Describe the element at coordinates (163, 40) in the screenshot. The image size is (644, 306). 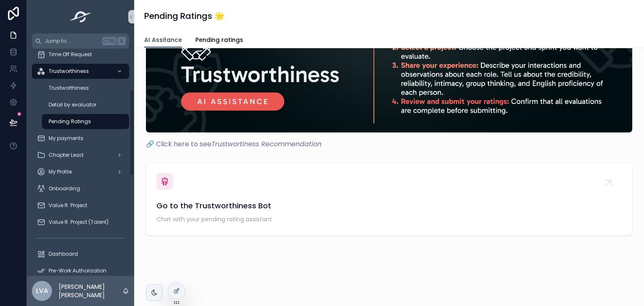
I see `span: AI Assitance` at that location.